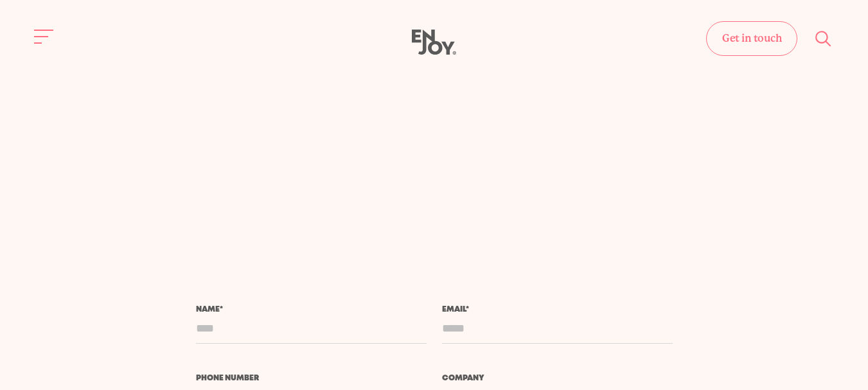 This screenshot has height=390, width=868. What do you see at coordinates (557, 309) in the screenshot?
I see `label: Email` at bounding box center [557, 309].